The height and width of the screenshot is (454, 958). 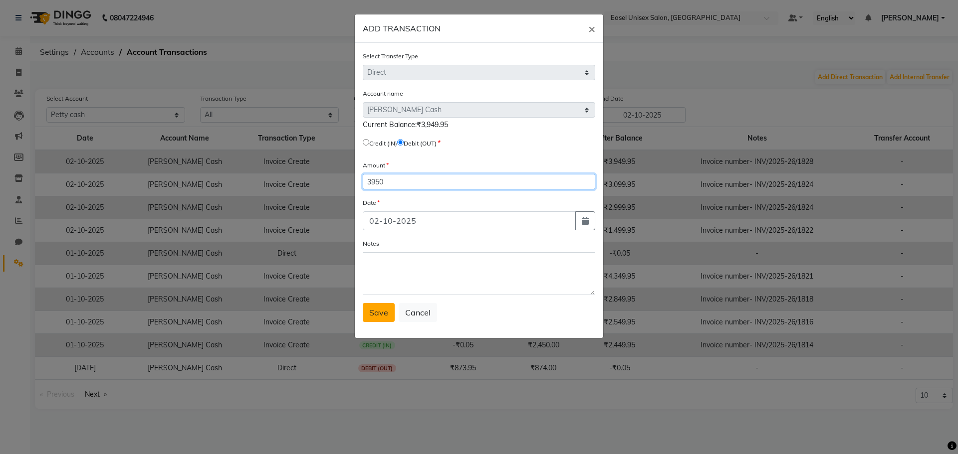 What do you see at coordinates (371, 203) in the screenshot?
I see `label: Date` at bounding box center [371, 203].